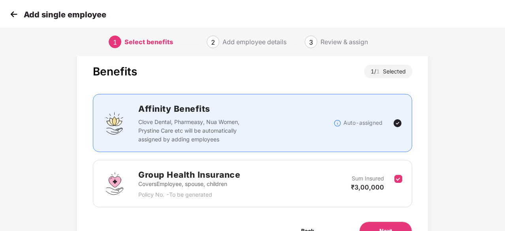  What do you see at coordinates (344, 42) in the screenshot?
I see `div: Review & assign` at bounding box center [344, 42].